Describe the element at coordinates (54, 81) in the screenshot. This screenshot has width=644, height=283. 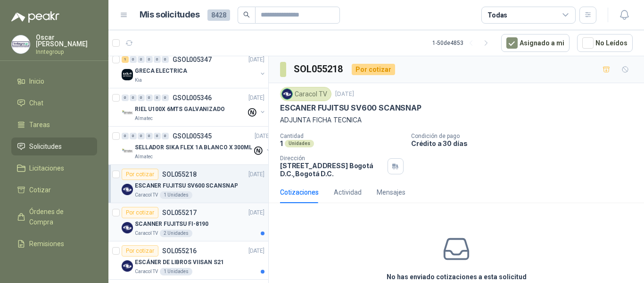
I see `a: Inicio` at that location.